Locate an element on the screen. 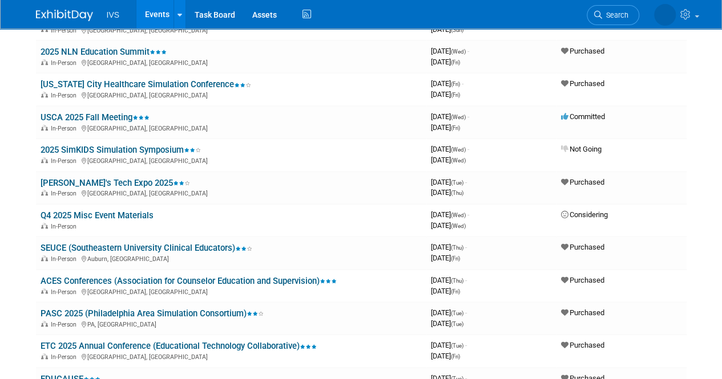  a: Search is located at coordinates (613, 15).